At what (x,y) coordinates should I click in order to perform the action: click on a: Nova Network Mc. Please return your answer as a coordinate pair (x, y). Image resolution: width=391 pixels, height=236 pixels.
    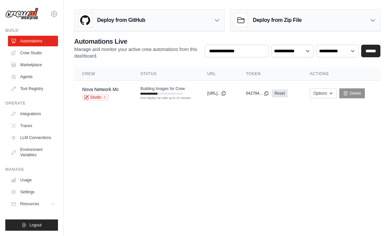
    Looking at the image, I should click on (100, 89).